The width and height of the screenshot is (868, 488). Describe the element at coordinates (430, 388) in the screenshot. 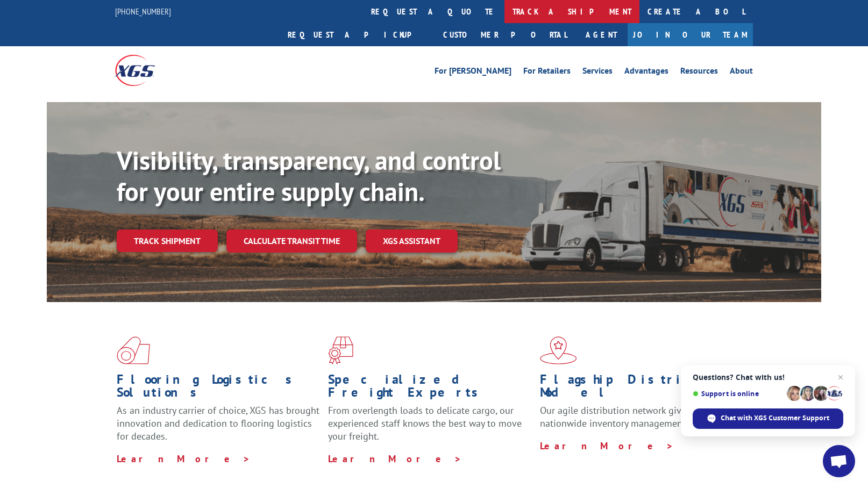

I see `h1: Specialized Freight Experts` at that location.